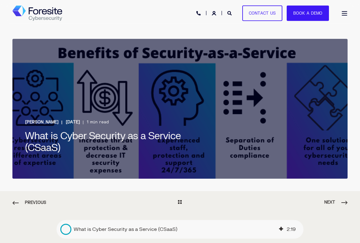 The image size is (360, 243). I want to click on div: 2 : 19, so click(291, 229).